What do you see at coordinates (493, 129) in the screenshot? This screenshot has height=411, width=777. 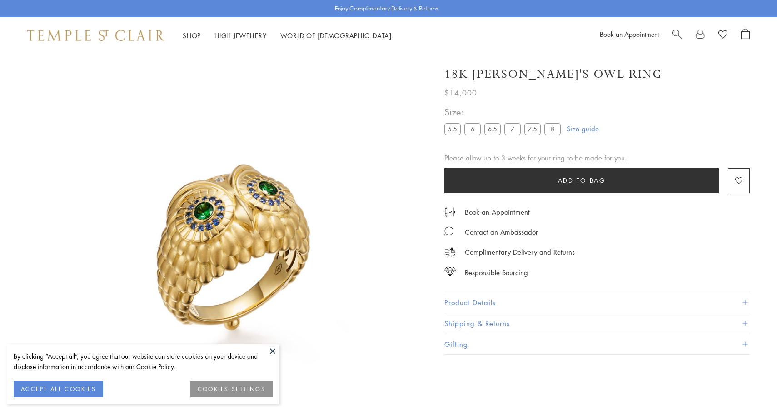 I see `label: 6.5` at bounding box center [493, 129].